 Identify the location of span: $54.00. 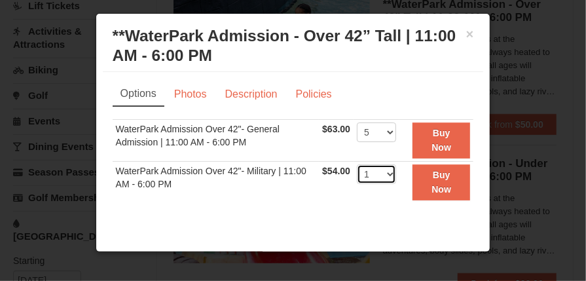
(336, 171).